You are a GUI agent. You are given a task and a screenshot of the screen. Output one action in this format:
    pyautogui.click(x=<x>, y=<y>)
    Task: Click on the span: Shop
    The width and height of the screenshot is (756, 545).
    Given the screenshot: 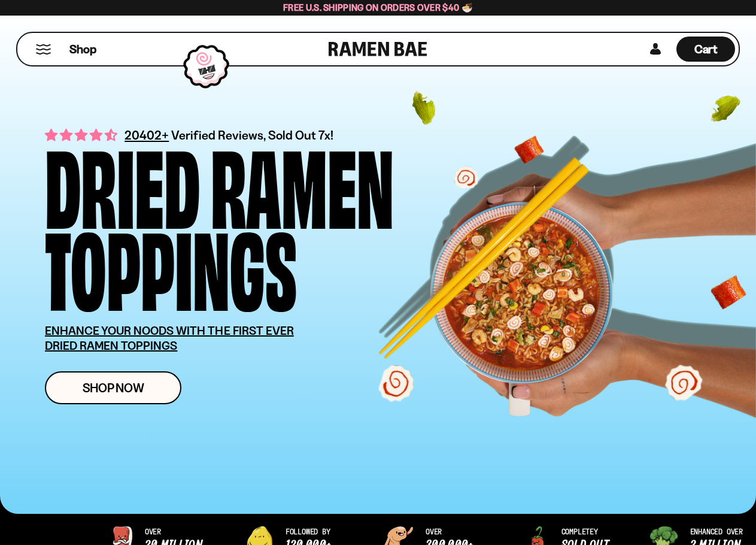 What is the action you would take?
    pyautogui.click(x=83, y=49)
    